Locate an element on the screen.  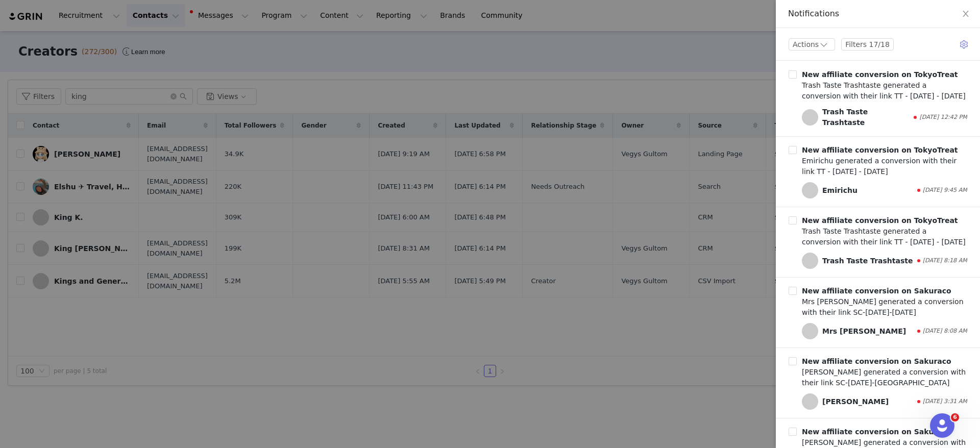
button: Actions is located at coordinates (812, 44).